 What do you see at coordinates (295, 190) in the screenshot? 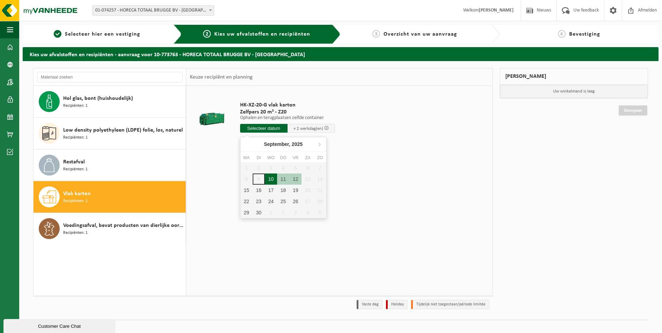
I see `div: 19` at bounding box center [295, 190].